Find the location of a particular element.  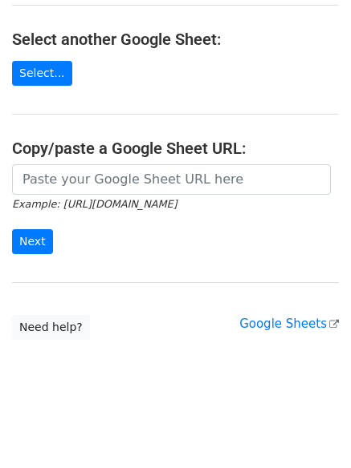

h4: Select another Google Sheet: is located at coordinates (175, 39).